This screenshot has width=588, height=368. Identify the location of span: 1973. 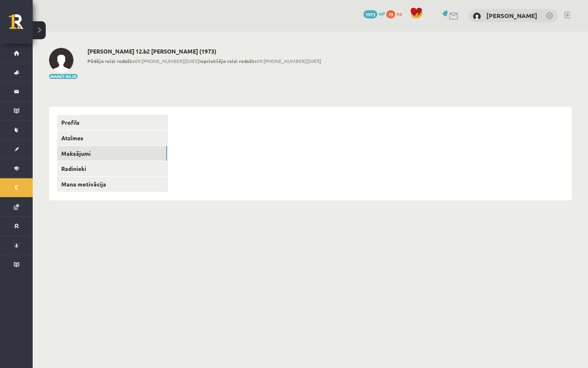
(370, 14).